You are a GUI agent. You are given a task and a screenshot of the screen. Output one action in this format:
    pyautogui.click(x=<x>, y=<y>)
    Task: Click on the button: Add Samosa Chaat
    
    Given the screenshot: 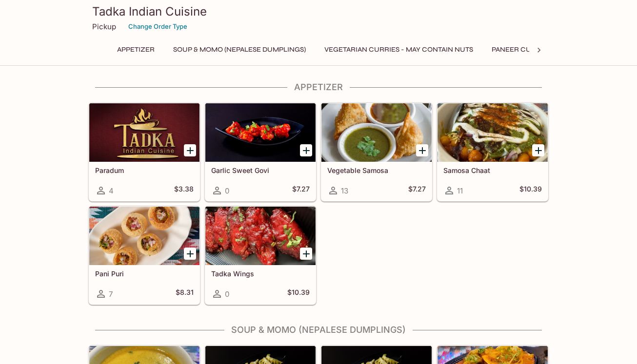 What is the action you would take?
    pyautogui.click(x=538, y=150)
    